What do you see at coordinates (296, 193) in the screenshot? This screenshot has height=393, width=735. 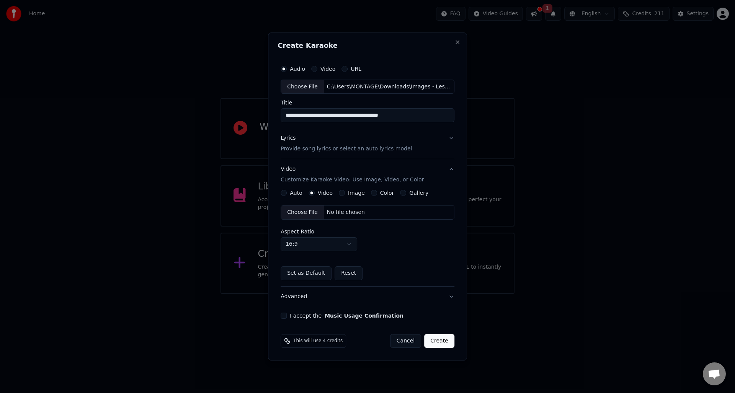 I see `label: Auto` at bounding box center [296, 193].